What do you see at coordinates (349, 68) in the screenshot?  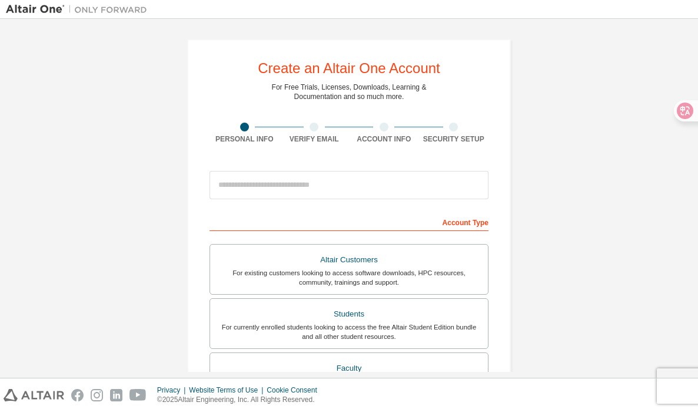 I see `div: Create an Altair One Account` at bounding box center [349, 68].